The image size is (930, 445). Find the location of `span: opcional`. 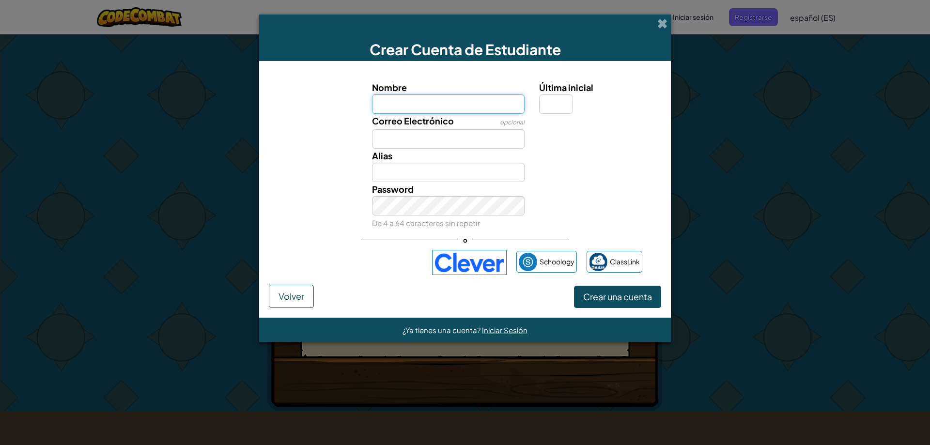

span: opcional is located at coordinates (512, 122).